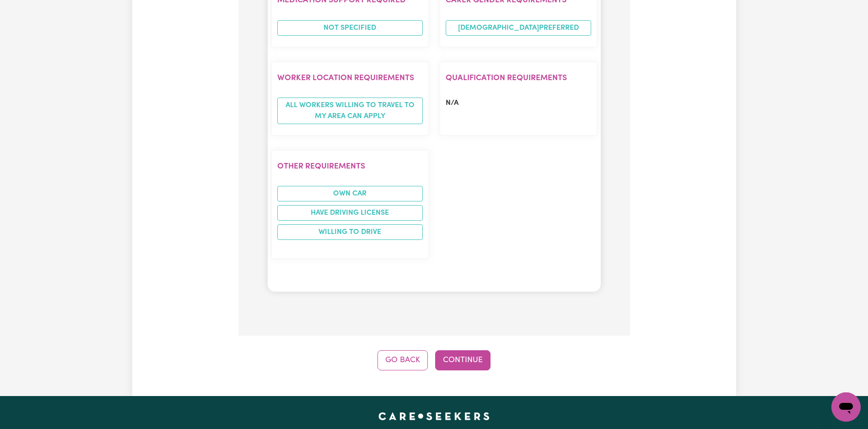 This screenshot has width=868, height=429. I want to click on h2: Worker location requirements, so click(350, 78).